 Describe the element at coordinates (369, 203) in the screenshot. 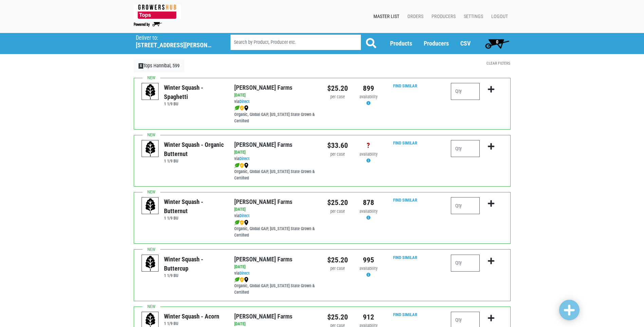

I see `div: 878` at that location.